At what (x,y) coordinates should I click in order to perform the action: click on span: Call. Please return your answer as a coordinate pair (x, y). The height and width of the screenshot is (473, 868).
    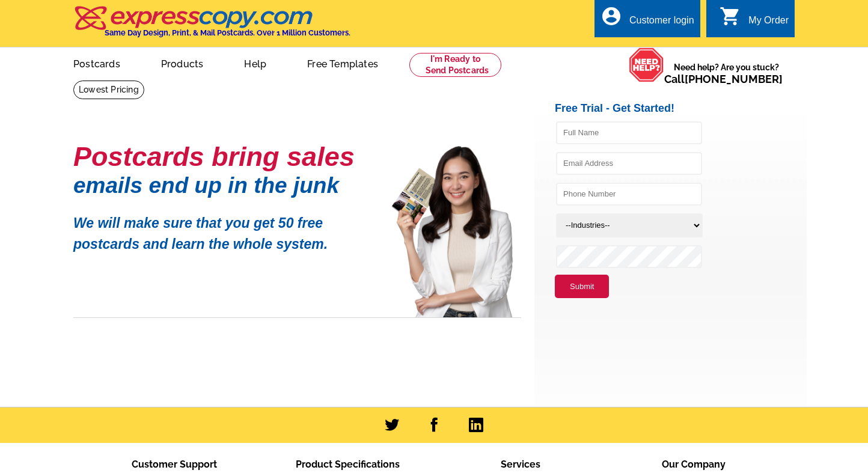
    Looking at the image, I should click on (723, 79).